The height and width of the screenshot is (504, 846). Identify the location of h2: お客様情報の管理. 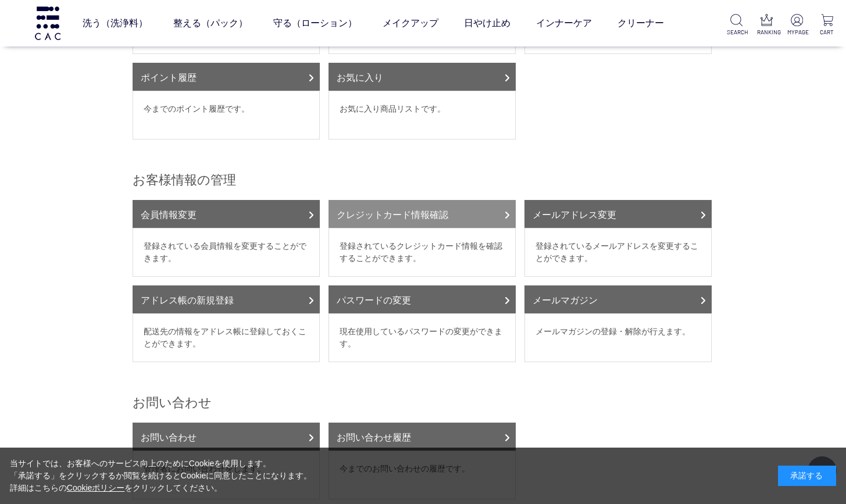
(424, 180).